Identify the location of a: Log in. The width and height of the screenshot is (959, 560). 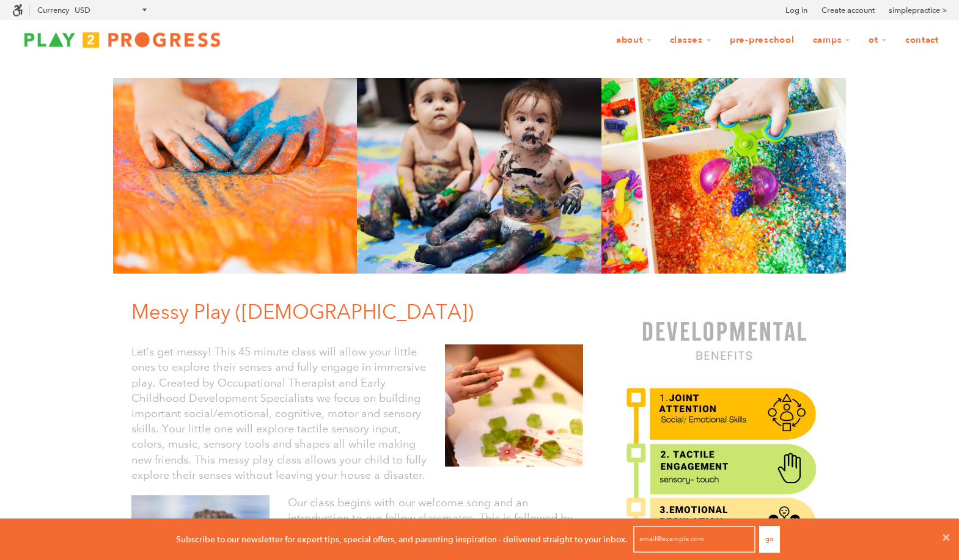
(796, 10).